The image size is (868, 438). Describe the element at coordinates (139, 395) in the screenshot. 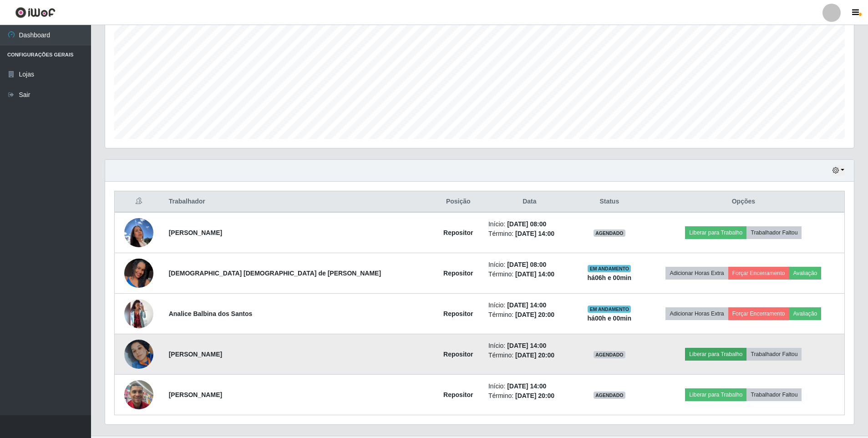

I see `img: 1752676731308.jpeg` at that location.